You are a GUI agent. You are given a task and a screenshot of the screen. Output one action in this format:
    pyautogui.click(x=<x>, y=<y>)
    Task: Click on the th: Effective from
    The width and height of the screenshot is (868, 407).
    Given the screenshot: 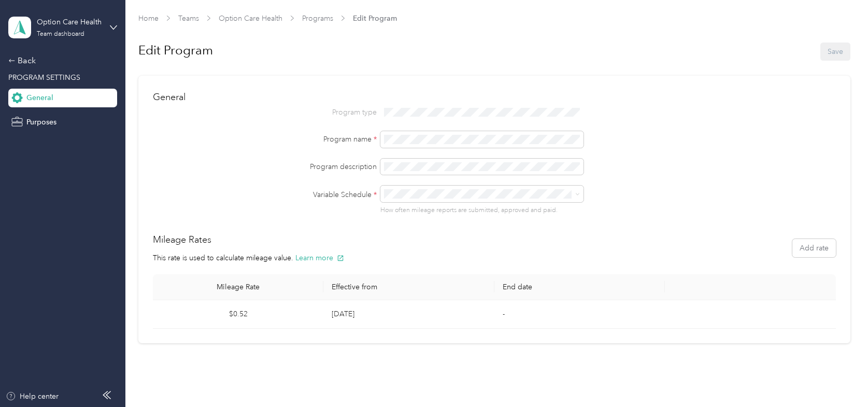 What is the action you would take?
    pyautogui.click(x=408, y=287)
    